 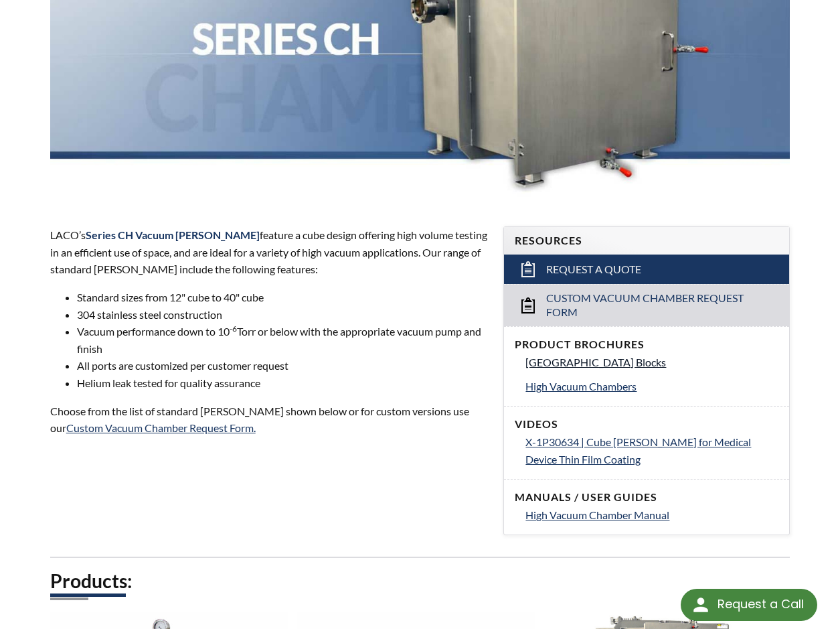 I want to click on h2: Products:, so click(x=420, y=580).